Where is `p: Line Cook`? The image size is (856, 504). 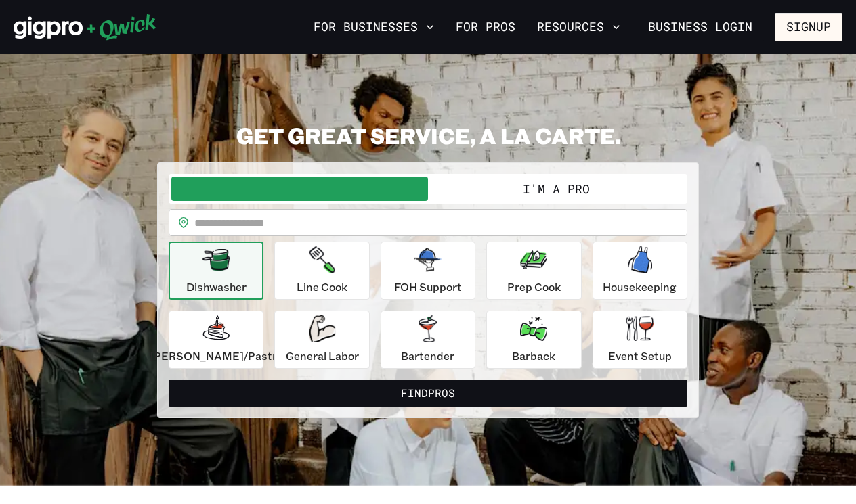 p: Line Cook is located at coordinates (322, 287).